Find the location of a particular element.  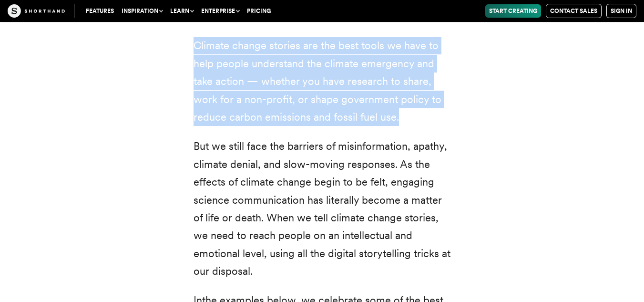

img: The Craft is located at coordinates (37, 11).